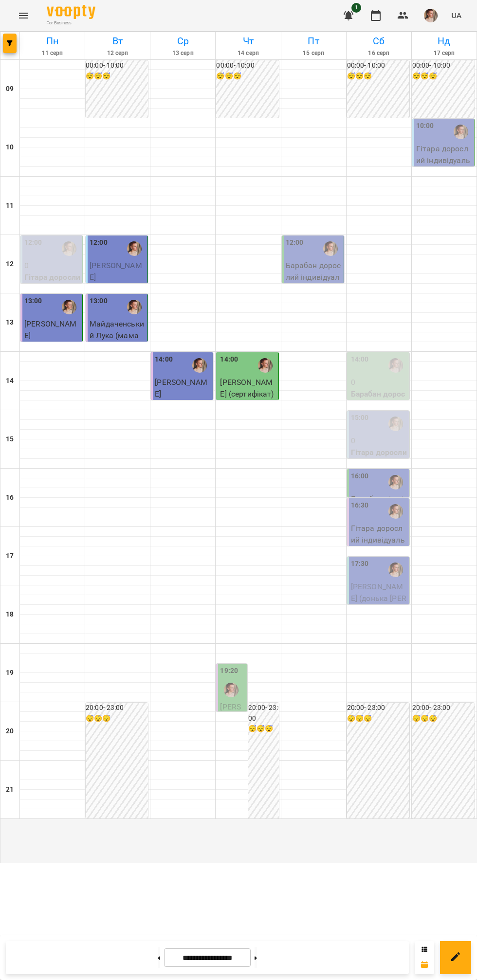  Describe the element at coordinates (360, 476) in the screenshot. I see `label: 16:00` at that location.